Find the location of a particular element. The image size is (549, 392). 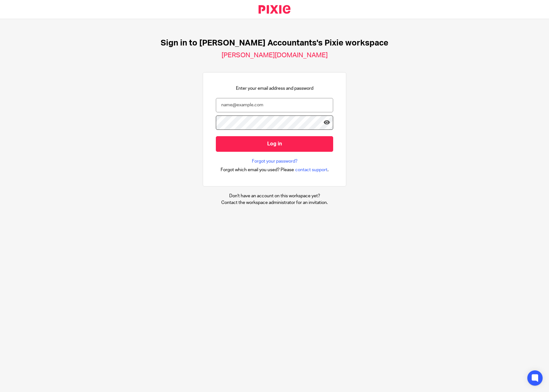

span: contact support is located at coordinates (311, 170).